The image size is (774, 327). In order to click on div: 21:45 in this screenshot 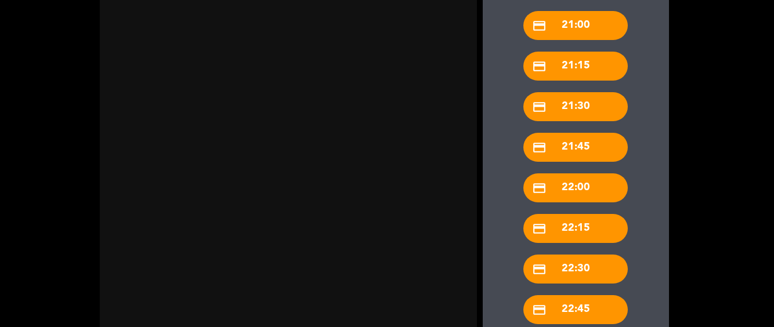, I will do `click(576, 147)`.